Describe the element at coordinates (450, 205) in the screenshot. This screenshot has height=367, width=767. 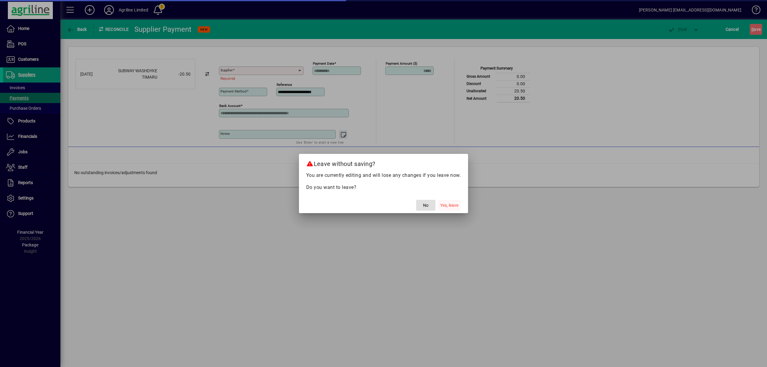
I see `span: Yes, leave` at that location.